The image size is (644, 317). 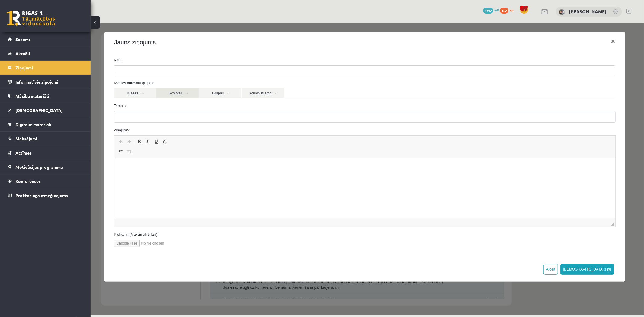 What do you see at coordinates (522, 201) in the screenshot?
I see `span: Перетащите для изменения размера` at bounding box center [522, 201].